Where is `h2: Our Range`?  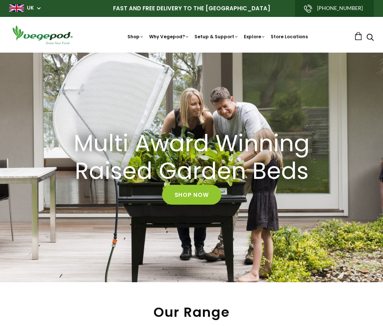 h2: Our Range is located at coordinates (191, 312).